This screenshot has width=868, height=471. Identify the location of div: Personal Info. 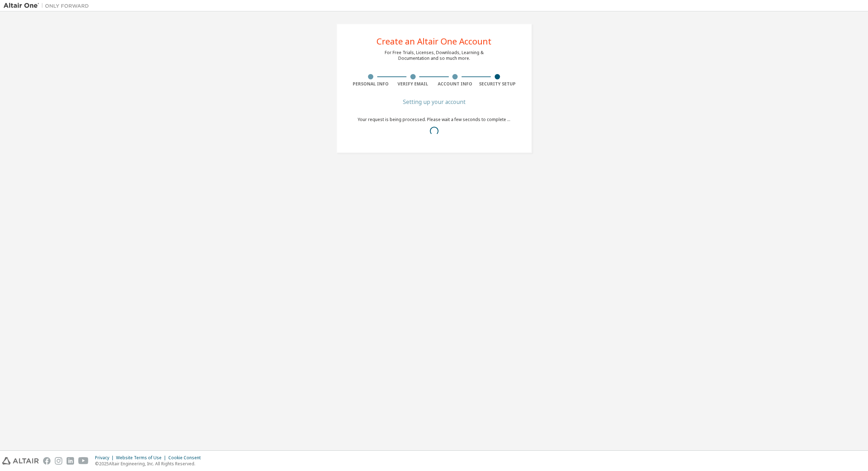
(371, 84).